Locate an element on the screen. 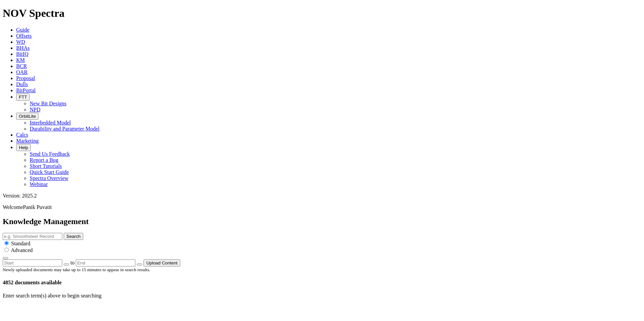  h1: NOV Spectra is located at coordinates (322, 13).